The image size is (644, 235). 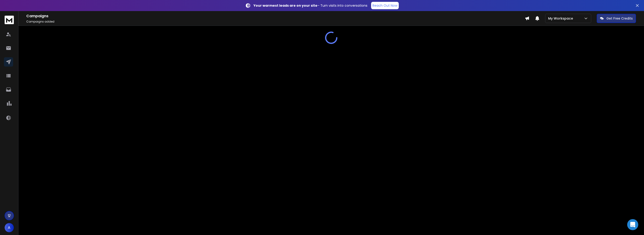 What do you see at coordinates (276, 22) in the screenshot?
I see `p: Campaigns added` at bounding box center [276, 22].